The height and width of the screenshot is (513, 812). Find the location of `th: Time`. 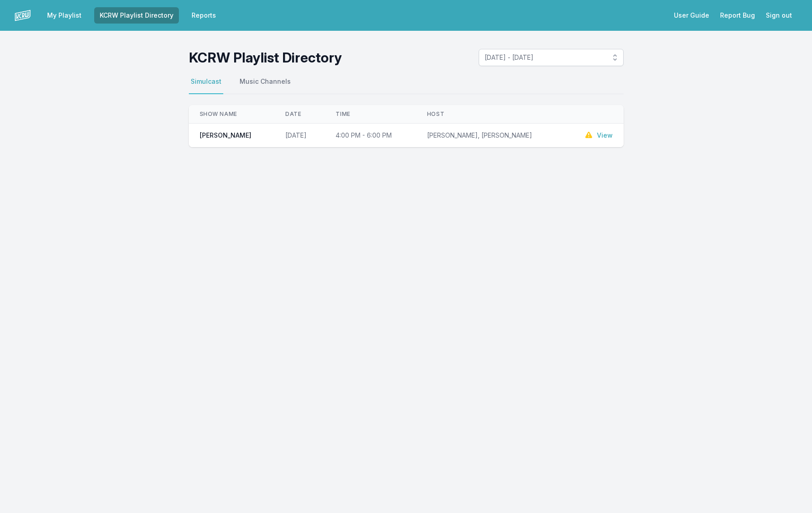

th: Time is located at coordinates (370, 114).